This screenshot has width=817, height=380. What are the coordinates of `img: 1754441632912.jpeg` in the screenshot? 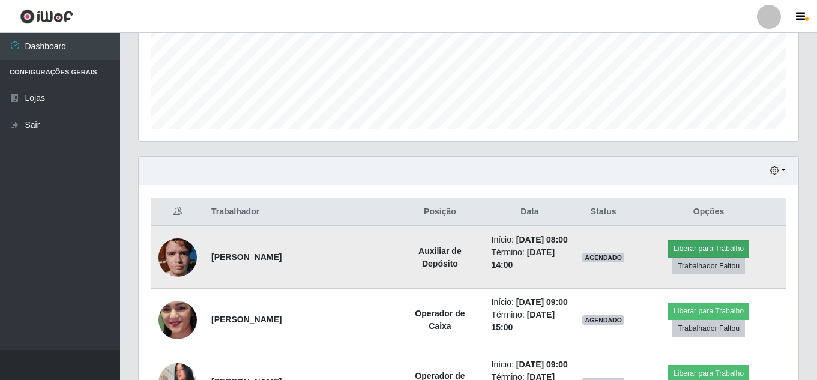 It's located at (178, 257).